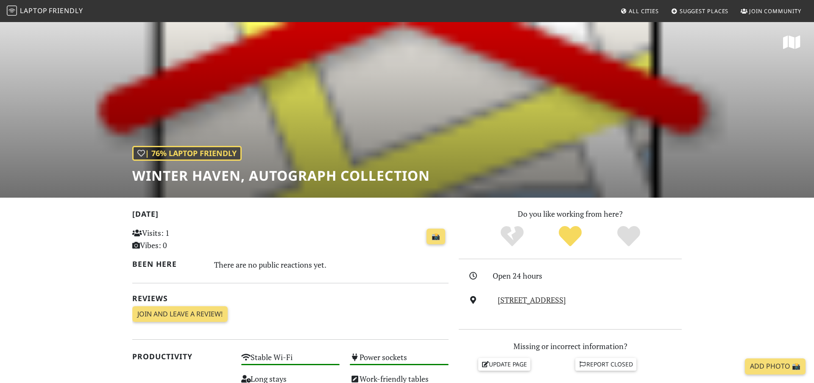 The image size is (814, 383). I want to click on div: Open 24 hours, so click(590, 276).